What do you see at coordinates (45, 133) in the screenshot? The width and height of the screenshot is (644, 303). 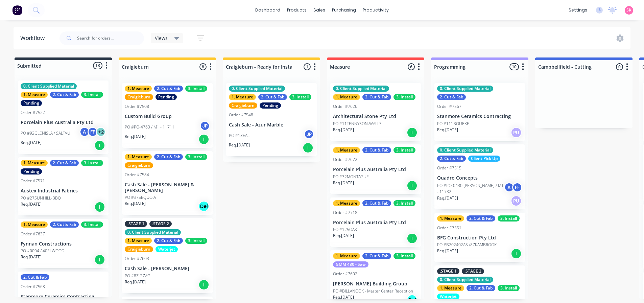 I see `p: PO #92GLENISLA / SALTVU` at bounding box center [45, 133].